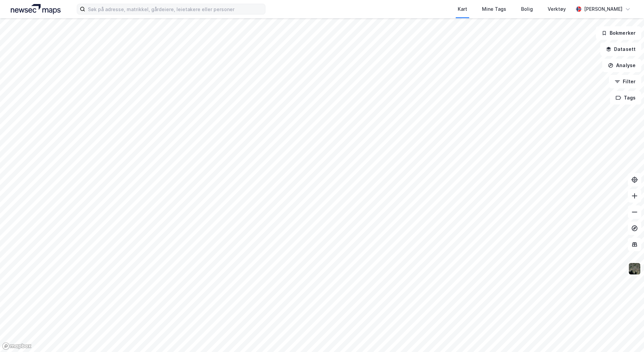  What do you see at coordinates (17, 346) in the screenshot?
I see `a: Mapbox homepage` at bounding box center [17, 346].